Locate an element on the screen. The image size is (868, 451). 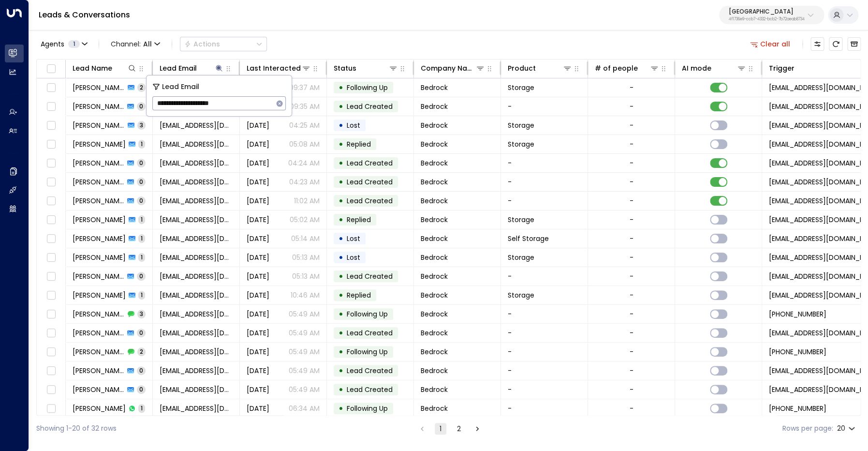
span: Sep 25, 2025 is located at coordinates (258, 144).